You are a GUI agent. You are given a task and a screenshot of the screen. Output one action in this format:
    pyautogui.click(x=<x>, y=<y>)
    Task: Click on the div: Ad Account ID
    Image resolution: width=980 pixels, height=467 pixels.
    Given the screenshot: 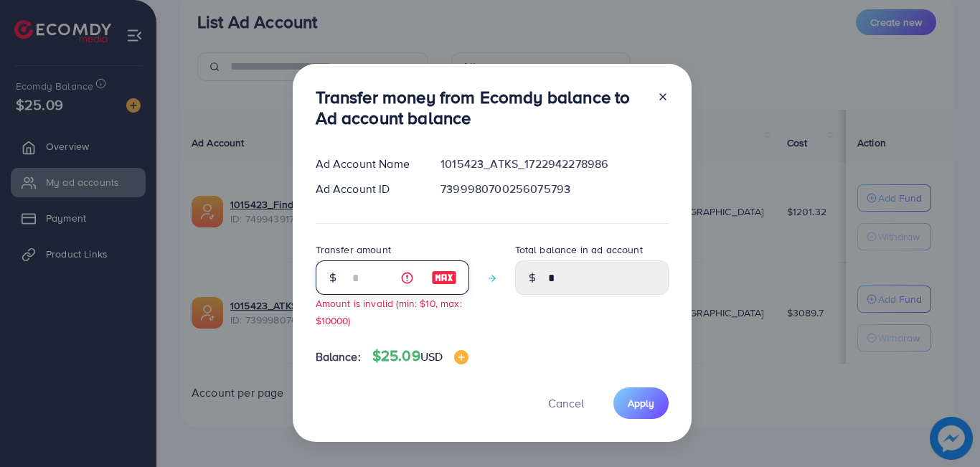 What is the action you would take?
    pyautogui.click(x=366, y=188)
    